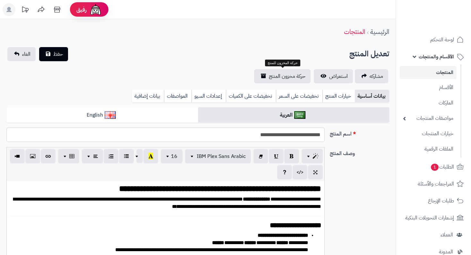 Image resolution: width=471 pixels, height=255 pixels. Describe the element at coordinates (293, 115) in the screenshot. I see `a: العربية` at that location.